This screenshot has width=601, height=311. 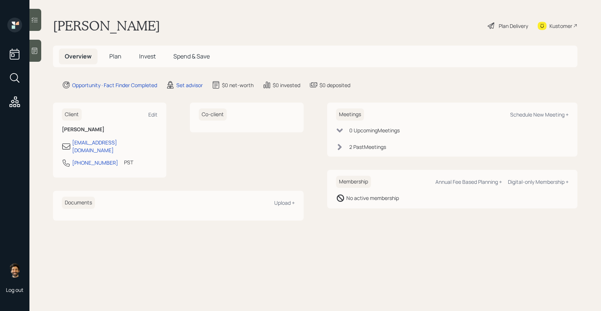 What do you see at coordinates (72, 114) in the screenshot?
I see `h6: Client` at bounding box center [72, 114].